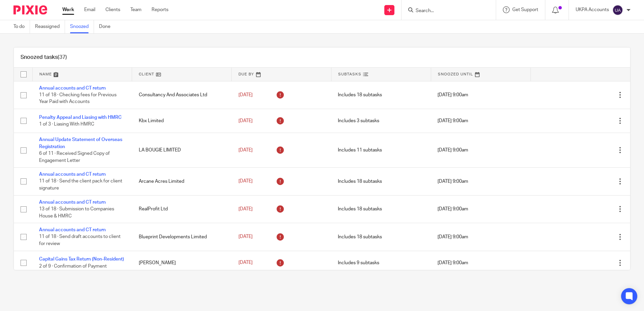 The height and width of the screenshot is (311, 644). I want to click on td: Consultancy And Associates Ltd, so click(182, 95).